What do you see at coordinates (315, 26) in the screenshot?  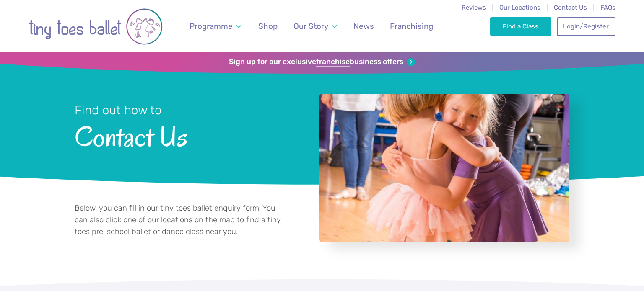 I see `a: Our Story` at bounding box center [315, 26].